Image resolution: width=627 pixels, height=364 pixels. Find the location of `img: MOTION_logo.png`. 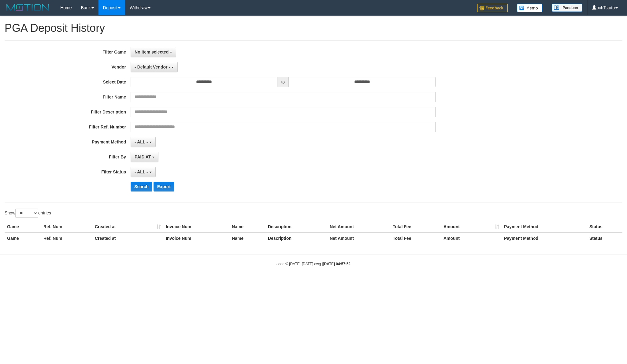

img: MOTION_logo.png is located at coordinates (28, 8).